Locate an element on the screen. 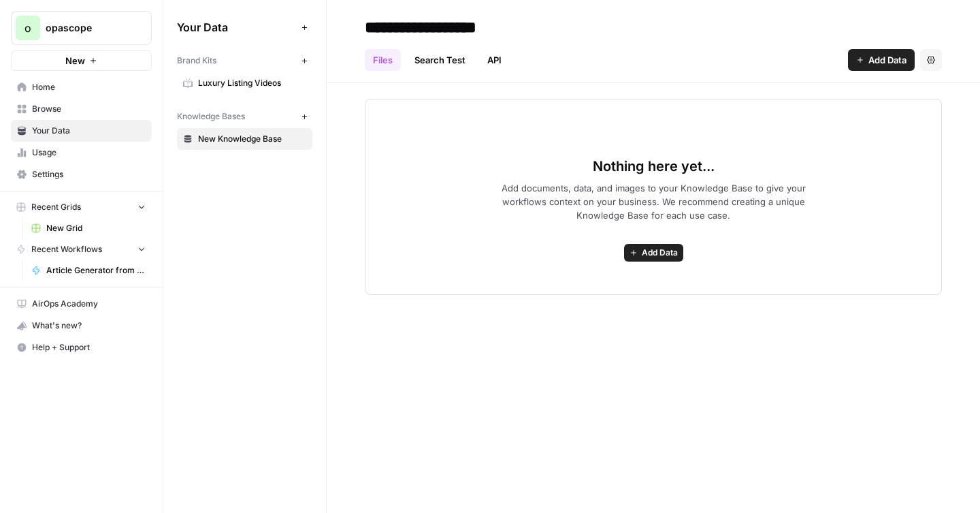 Image resolution: width=980 pixels, height=513 pixels. a: Your Data is located at coordinates (81, 131).